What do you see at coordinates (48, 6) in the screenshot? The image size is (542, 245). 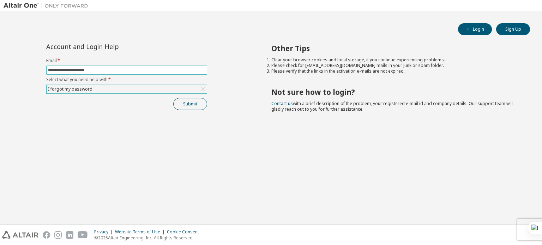 I see `img: Altair One` at bounding box center [48, 6].